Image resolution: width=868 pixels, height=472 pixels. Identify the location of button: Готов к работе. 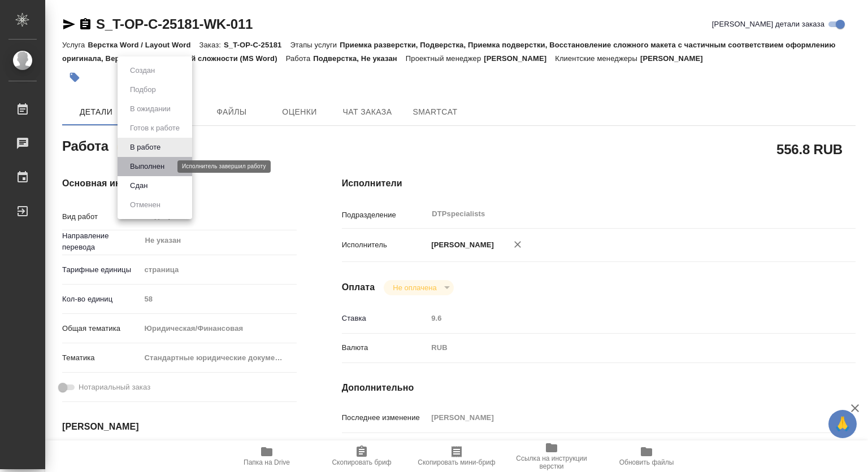
(155, 128).